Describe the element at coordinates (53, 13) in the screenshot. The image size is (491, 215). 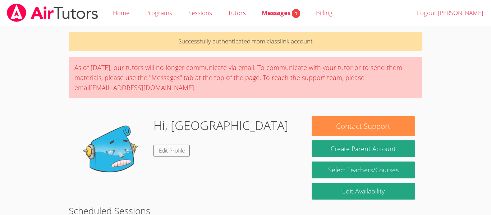
I see `img: airtutors_banner-c4298cdbf04f3fff15de1276eac7730deb9818008684d7c2e4769d2f7ddbe033.png` at that location.